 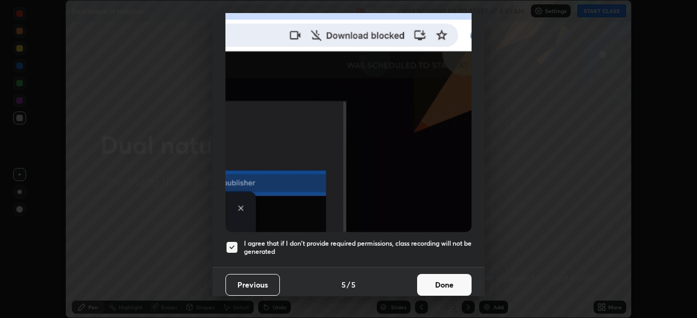 I want to click on button: Previous, so click(x=253, y=285).